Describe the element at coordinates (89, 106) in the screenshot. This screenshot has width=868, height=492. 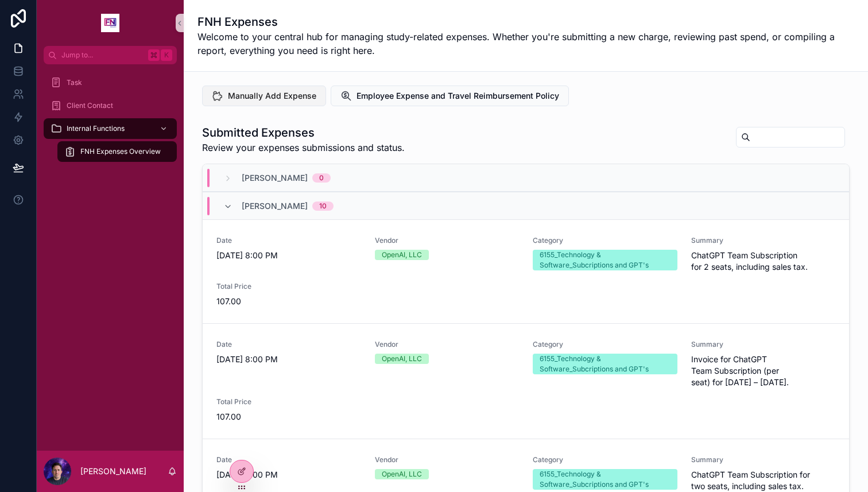
I see `span: Client Contact` at that location.